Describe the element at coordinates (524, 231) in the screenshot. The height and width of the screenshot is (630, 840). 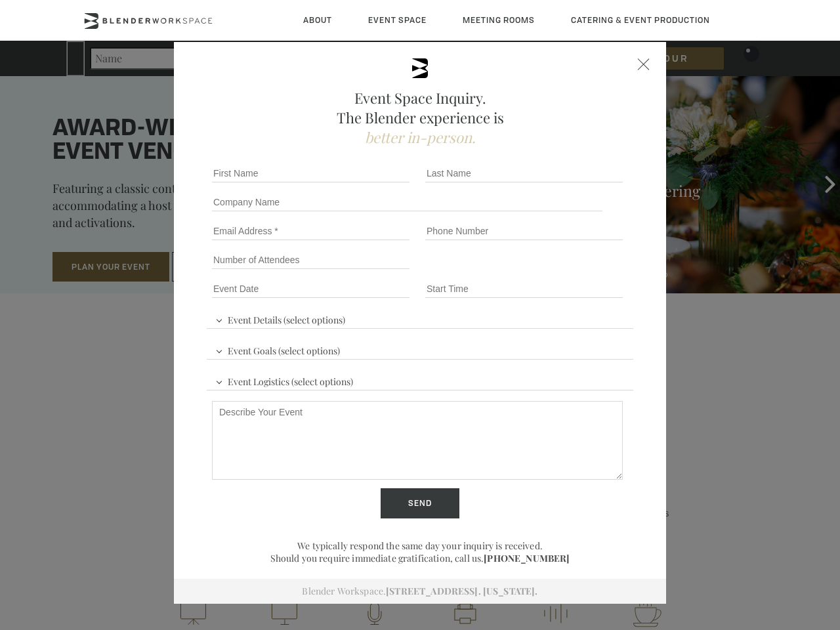
I see `input: Phone Number` at that location.